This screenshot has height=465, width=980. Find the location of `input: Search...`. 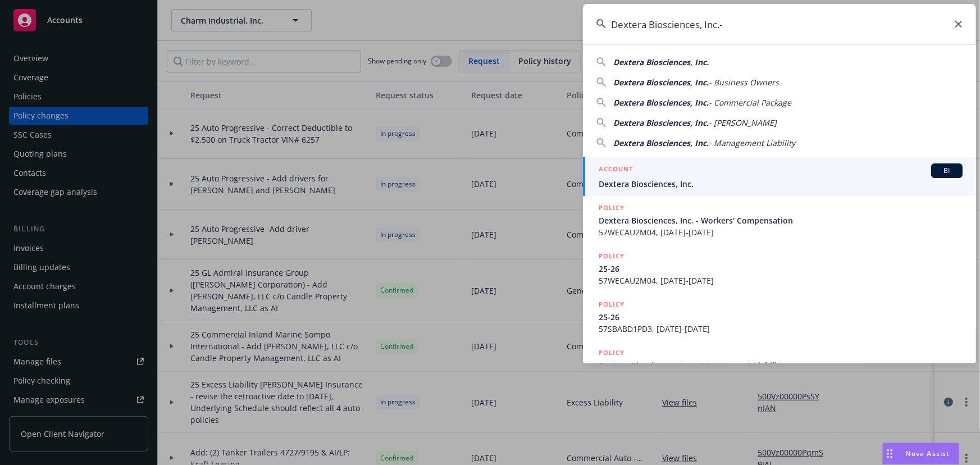

input: Search... is located at coordinates (779, 24).